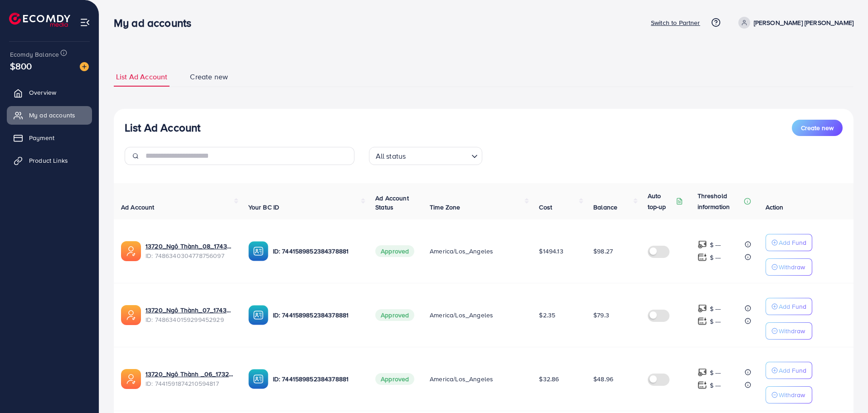  What do you see at coordinates (603, 251) in the screenshot?
I see `span: $98.27` at bounding box center [603, 251].